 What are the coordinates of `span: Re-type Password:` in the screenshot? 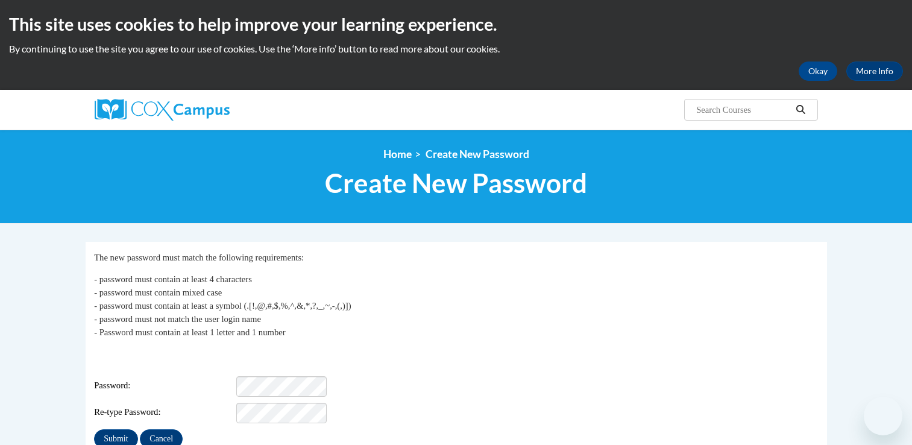 It's located at (164, 412).